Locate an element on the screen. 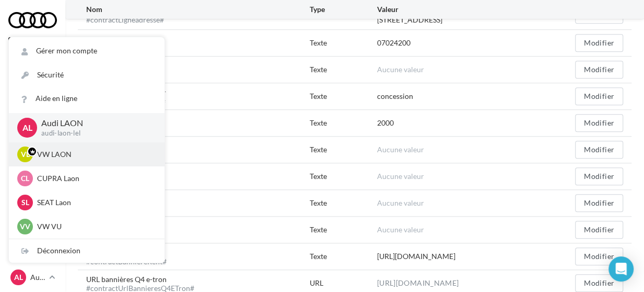  span: SL is located at coordinates (25, 202).